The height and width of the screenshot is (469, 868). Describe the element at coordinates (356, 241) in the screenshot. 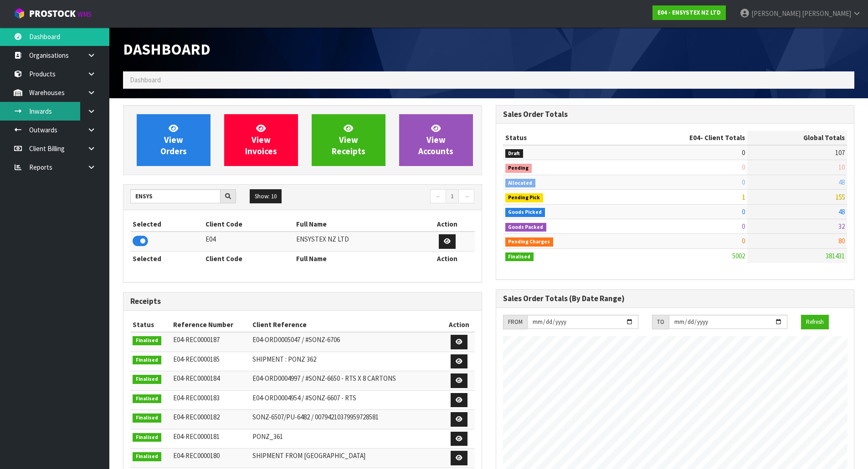

I see `td: ENSYSTEX NZ LTD` at that location.